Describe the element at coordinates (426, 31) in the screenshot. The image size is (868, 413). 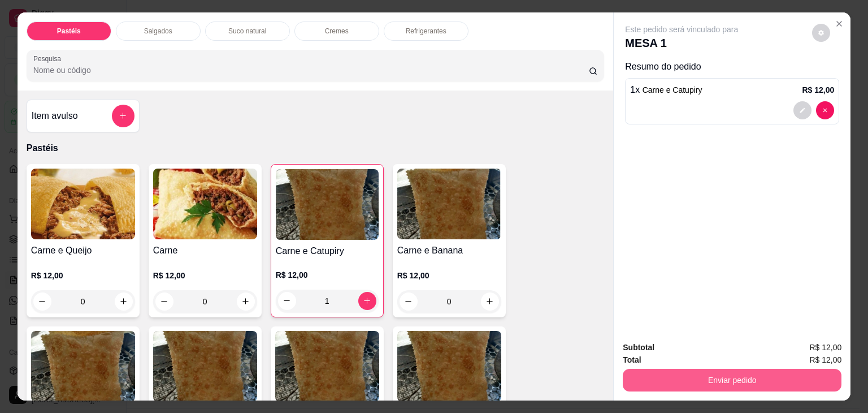
I see `p: Refrigerantes` at that location.